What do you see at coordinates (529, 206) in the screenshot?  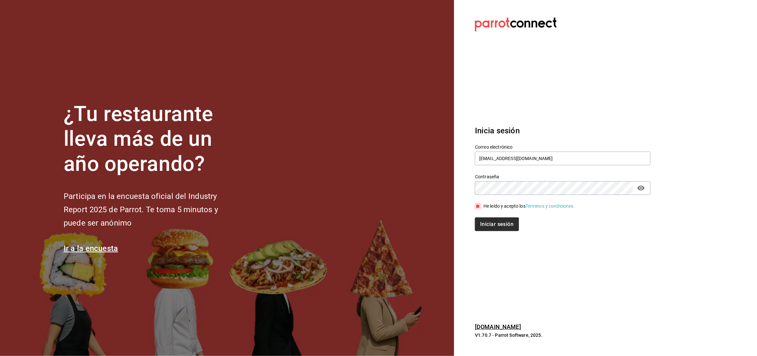 I see `div: He leído y acepto los` at bounding box center [529, 206].